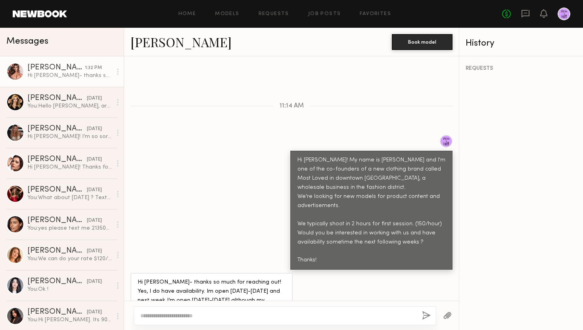 The image size is (583, 330). What do you see at coordinates (521, 69) in the screenshot?
I see `div: REQUESTS` at bounding box center [521, 69].